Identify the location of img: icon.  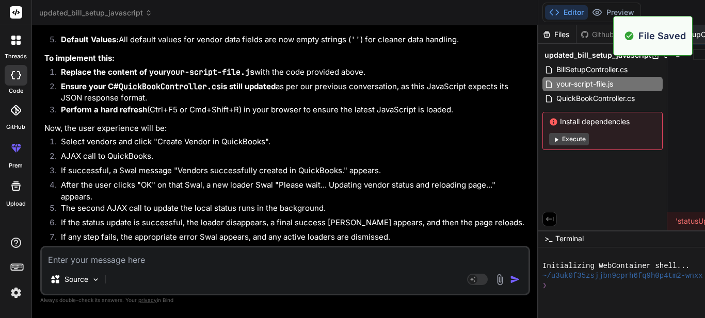
(515, 280).